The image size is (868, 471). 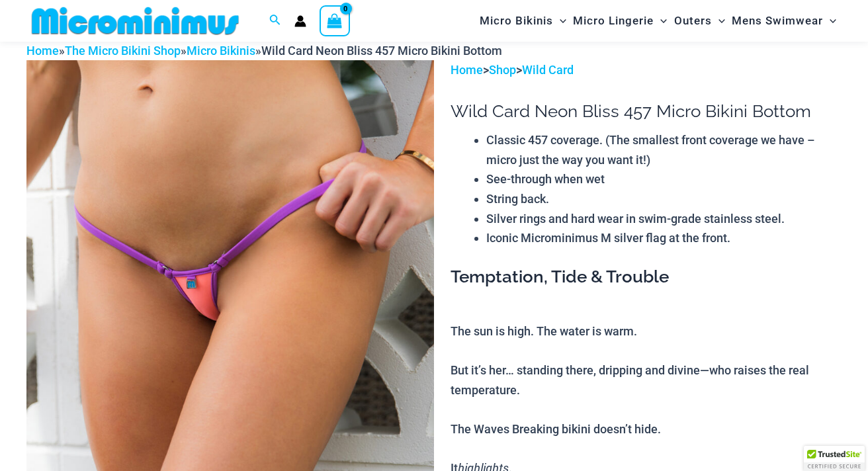 What do you see at coordinates (300, 21) in the screenshot?
I see `a: Account icon link` at bounding box center [300, 21].